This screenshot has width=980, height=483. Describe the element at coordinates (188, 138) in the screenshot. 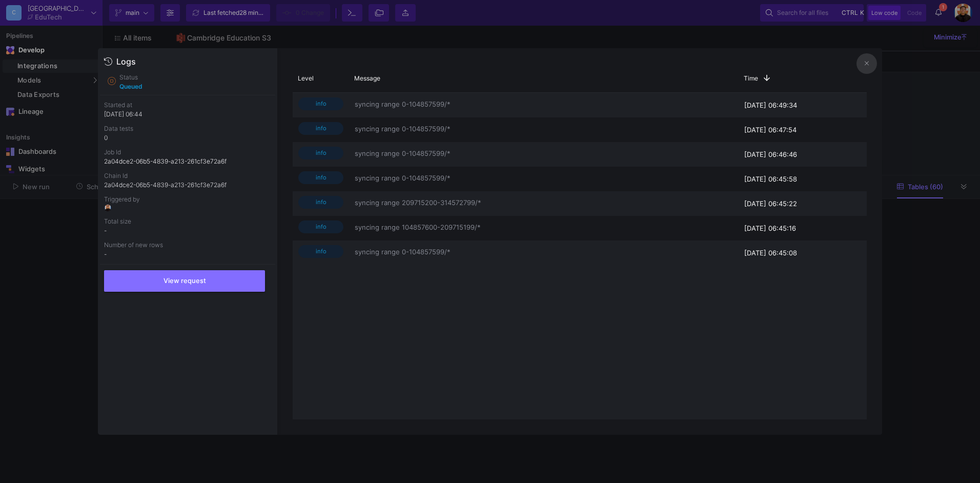

I see `p: 0` at that location.